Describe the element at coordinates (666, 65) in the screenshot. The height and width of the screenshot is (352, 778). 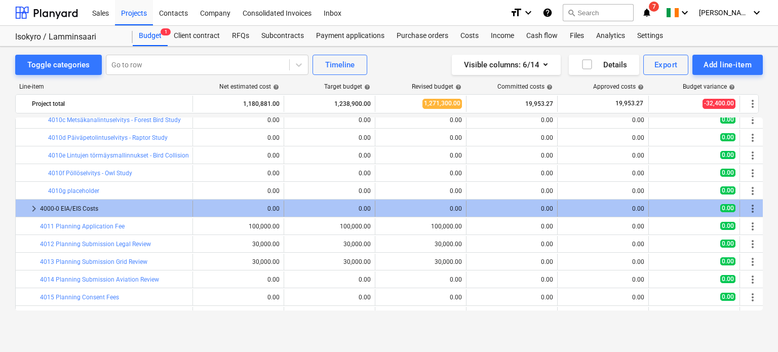
I see `div: Export` at that location.